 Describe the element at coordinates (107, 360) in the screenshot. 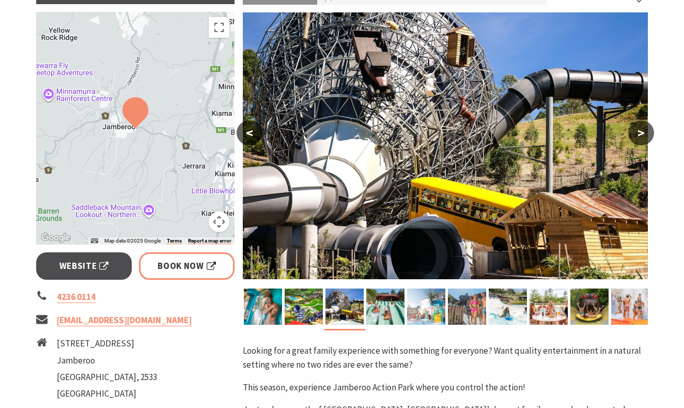

I see `li: Jamberoo` at that location.